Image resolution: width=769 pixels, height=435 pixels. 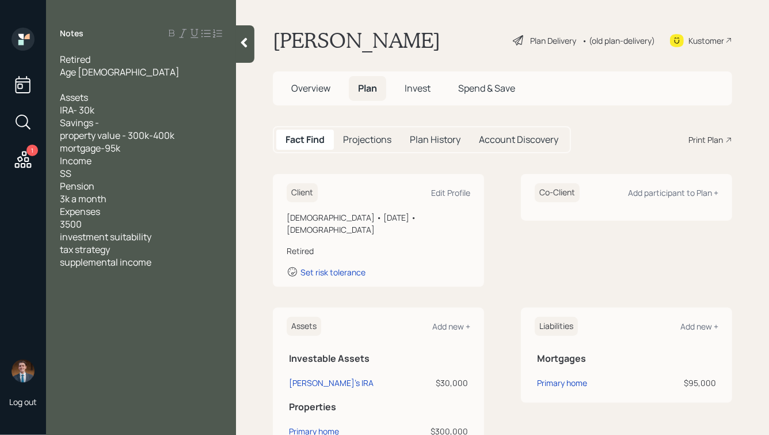 I want to click on h6: Assets, so click(x=304, y=326).